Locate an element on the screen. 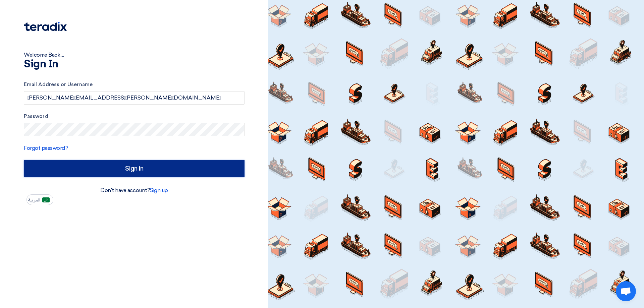 The height and width of the screenshot is (308, 644). h1: Sign In is located at coordinates (134, 64).